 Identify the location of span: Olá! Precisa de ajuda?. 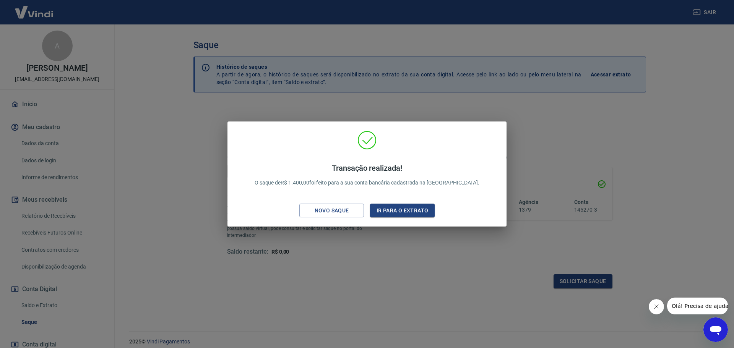
(34, 8).